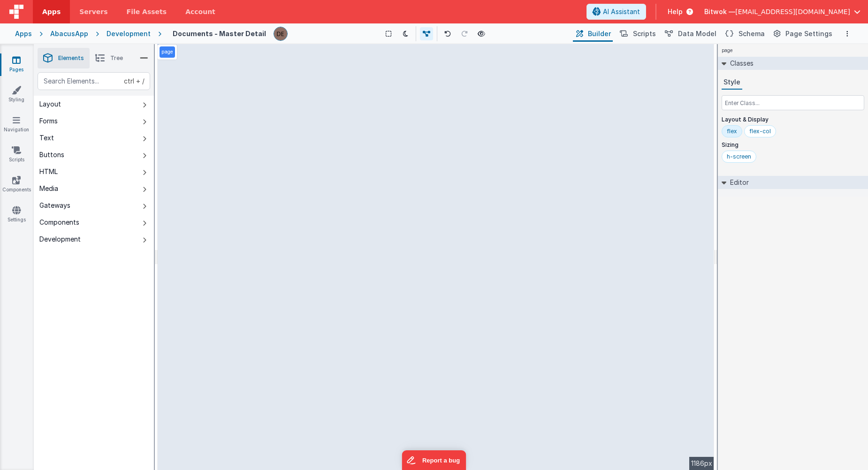  Describe the element at coordinates (48, 121) in the screenshot. I see `div: Forms` at that location.